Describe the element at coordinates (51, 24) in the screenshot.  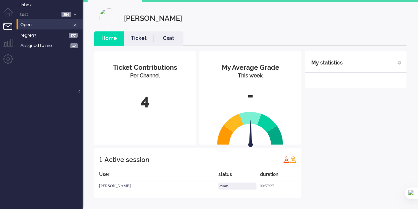
I see `a: Open 0` at that location.